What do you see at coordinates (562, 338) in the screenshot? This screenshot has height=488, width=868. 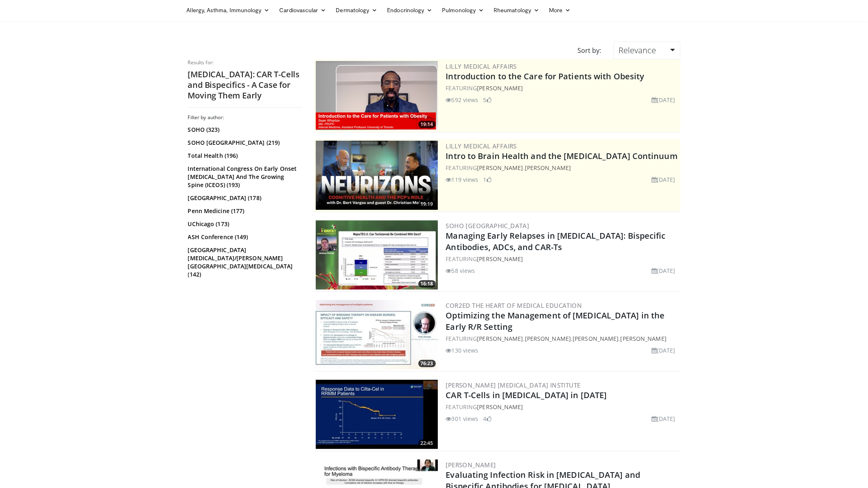 I see `div: FEATURING , , ,` at bounding box center [562, 338].